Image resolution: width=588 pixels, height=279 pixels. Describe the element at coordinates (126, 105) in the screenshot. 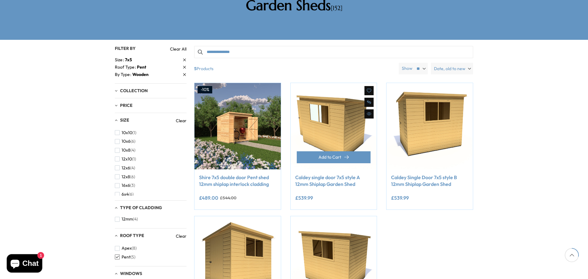

I see `span: Price` at that location.